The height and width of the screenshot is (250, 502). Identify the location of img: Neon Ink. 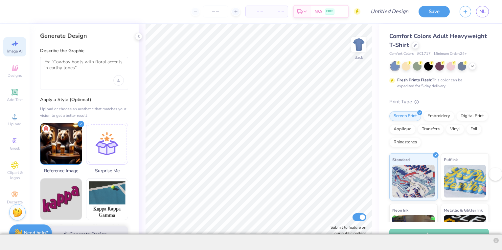
(413, 232).